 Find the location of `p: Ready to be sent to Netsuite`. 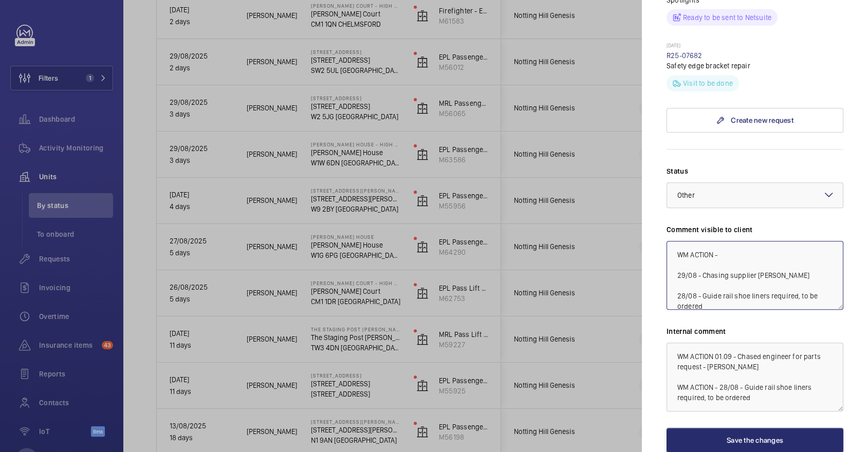

p: Ready to be sent to Netsuite is located at coordinates (727, 18).